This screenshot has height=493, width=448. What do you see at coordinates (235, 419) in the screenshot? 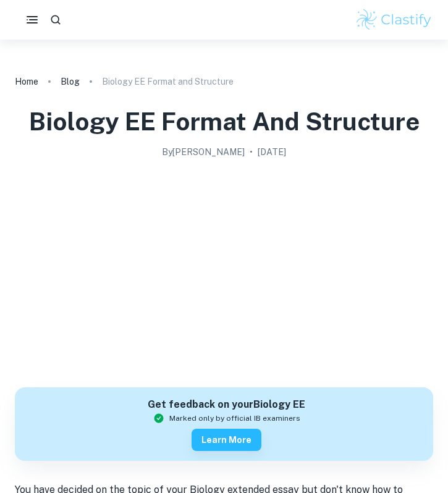
I see `span: Marked only by official IB examiners` at bounding box center [235, 419].